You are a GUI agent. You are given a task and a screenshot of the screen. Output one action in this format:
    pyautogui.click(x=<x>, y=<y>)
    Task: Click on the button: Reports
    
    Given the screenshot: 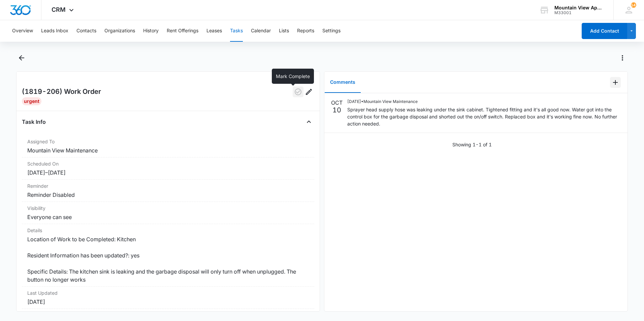 What is the action you would take?
    pyautogui.click(x=306, y=31)
    